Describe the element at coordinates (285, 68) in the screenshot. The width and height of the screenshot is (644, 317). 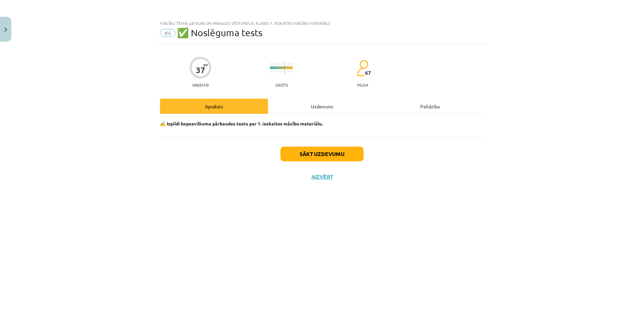
I see `img: icon-long-line-d9ea69661e0d244f92f715978eff75569469978d946b2353a9bb055b3ed8787d.svg` at that location.